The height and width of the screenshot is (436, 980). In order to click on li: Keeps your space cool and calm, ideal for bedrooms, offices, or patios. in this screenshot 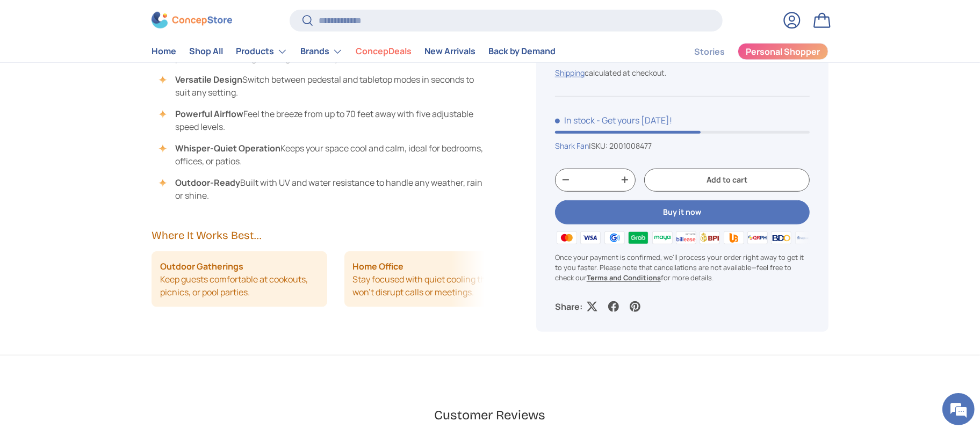, I will do `click(324, 155)`.